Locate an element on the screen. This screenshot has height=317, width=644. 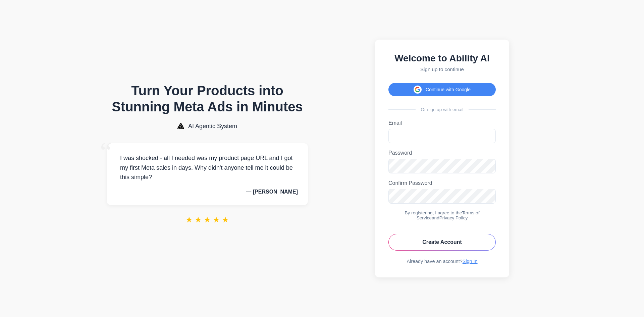
button: Continue with Google is located at coordinates (442, 90).